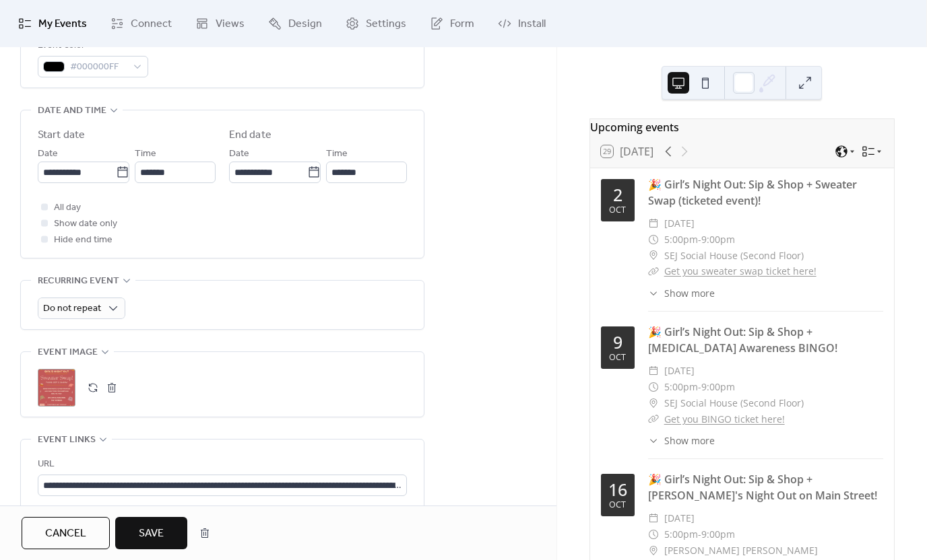 The width and height of the screenshot is (927, 560). Describe the element at coordinates (65, 533) in the screenshot. I see `a: Cancel` at that location.